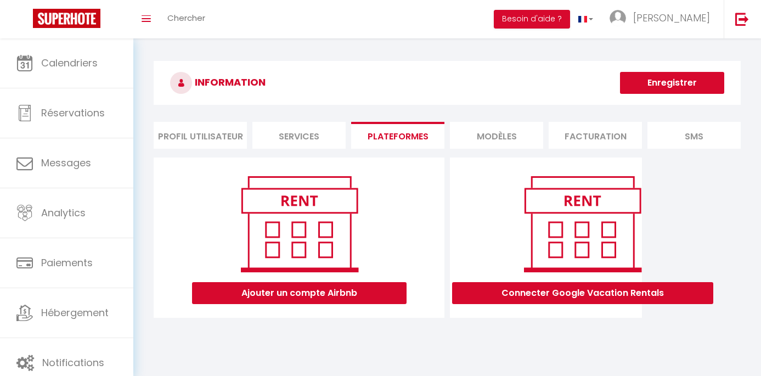 This screenshot has height=376, width=761. What do you see at coordinates (67, 262) in the screenshot?
I see `span: Paiements` at bounding box center [67, 262].